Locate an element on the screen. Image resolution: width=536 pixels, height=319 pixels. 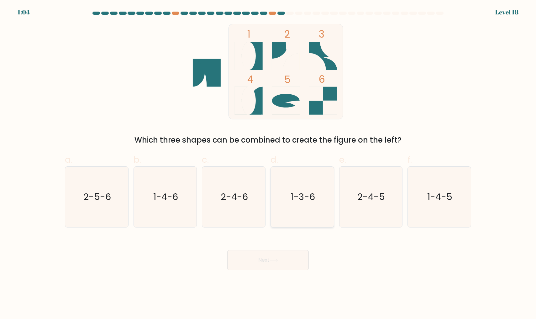
text: 2-4-6 is located at coordinates (234, 197).